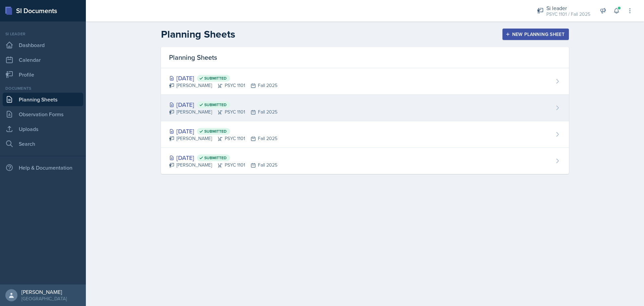  Describe the element at coordinates (536, 34) in the screenshot. I see `div: New Planning Sheet` at that location.